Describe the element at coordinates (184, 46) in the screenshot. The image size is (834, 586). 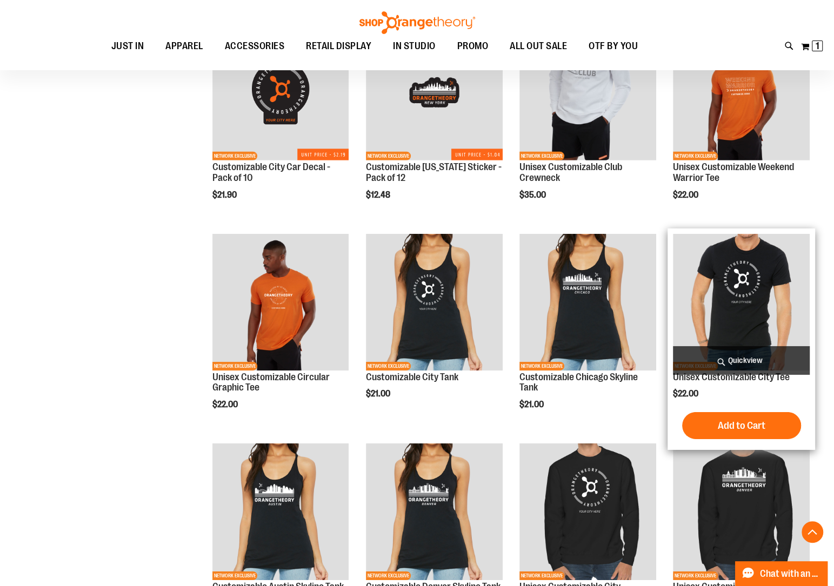
I see `span: APPAREL` at that location.